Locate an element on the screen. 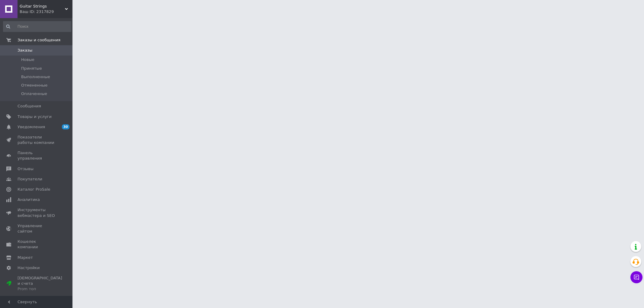 Image resolution: width=644 pixels, height=308 pixels. span: Отмененные is located at coordinates (34, 85).